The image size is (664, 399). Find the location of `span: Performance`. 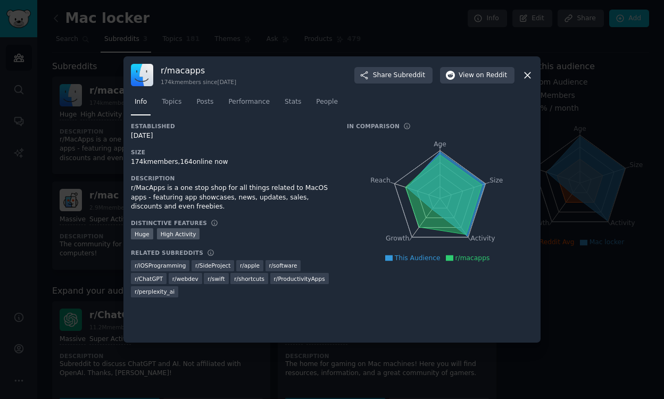

span: Performance is located at coordinates (249, 102).